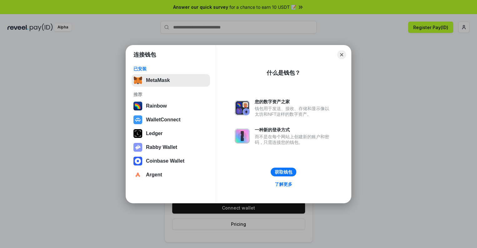 The image size is (477, 248). Describe the element at coordinates (161, 147) in the screenshot. I see `div: Rabby Wallet` at that location.